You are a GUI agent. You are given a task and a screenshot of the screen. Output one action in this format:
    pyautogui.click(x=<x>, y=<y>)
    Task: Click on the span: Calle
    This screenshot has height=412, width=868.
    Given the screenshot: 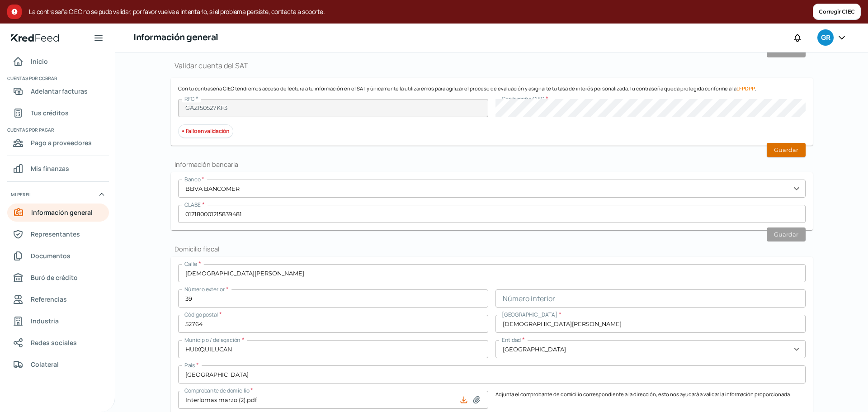 What is the action you would take?
    pyautogui.click(x=191, y=264)
    